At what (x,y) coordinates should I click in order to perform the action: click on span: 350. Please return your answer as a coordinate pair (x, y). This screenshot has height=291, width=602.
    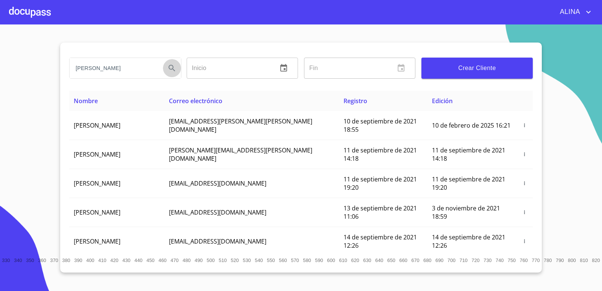
    Looking at the image, I should click on (30, 260).